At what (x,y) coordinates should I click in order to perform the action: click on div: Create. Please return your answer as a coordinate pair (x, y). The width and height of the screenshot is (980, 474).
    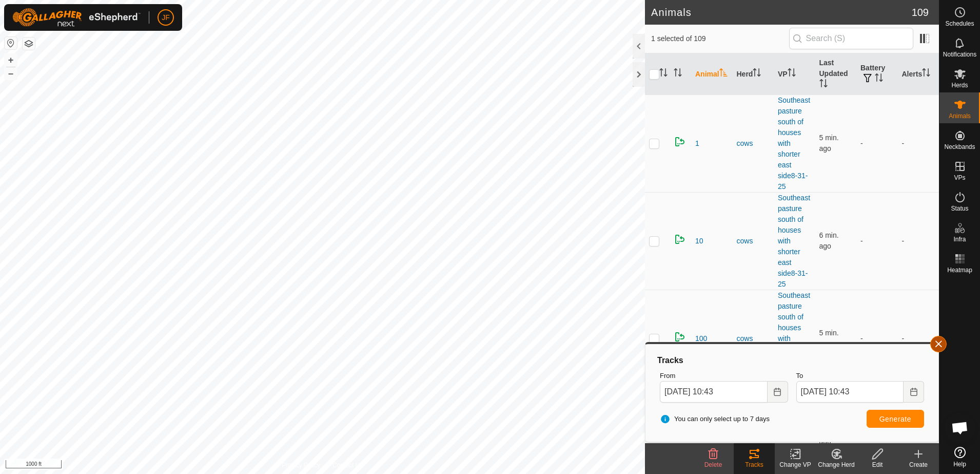
    Looking at the image, I should click on (918, 465).